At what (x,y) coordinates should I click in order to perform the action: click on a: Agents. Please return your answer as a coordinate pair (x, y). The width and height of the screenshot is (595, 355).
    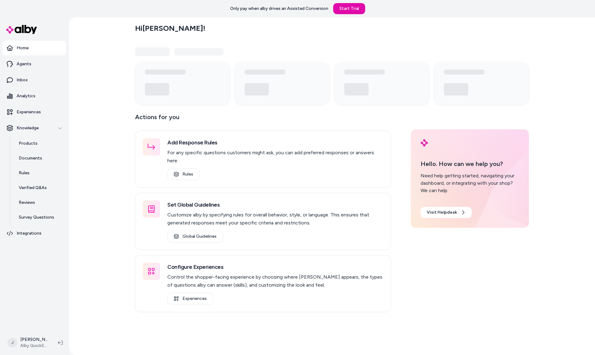
    Looking at the image, I should click on (34, 64).